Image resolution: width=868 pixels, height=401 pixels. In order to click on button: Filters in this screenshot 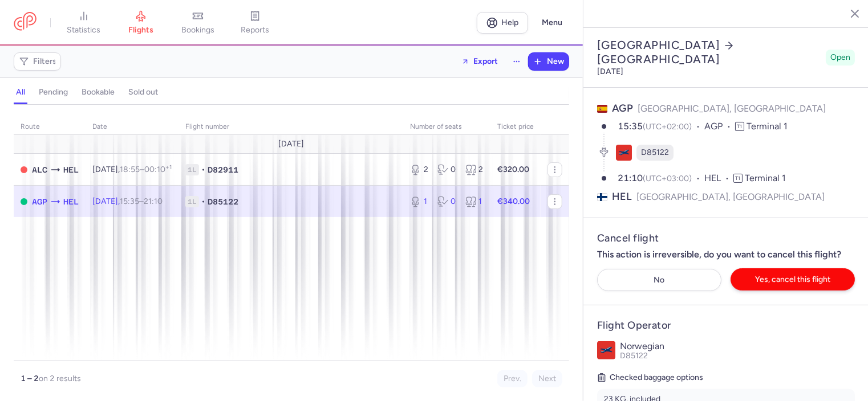, I will do `click(37, 62)`.